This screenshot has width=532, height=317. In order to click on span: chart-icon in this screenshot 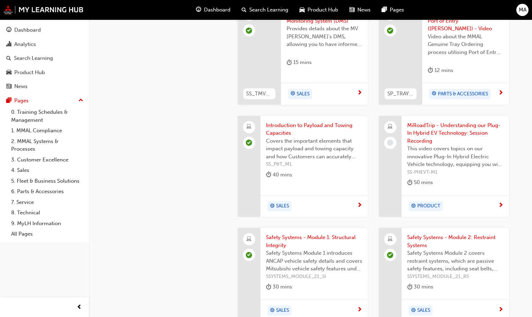, I will do `click(9, 45)`.